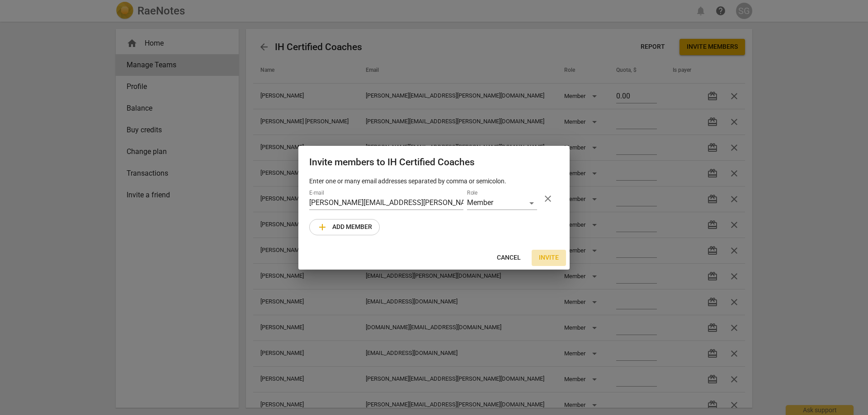 The image size is (868, 415). What do you see at coordinates (472, 193) in the screenshot?
I see `label: Role` at bounding box center [472, 193].